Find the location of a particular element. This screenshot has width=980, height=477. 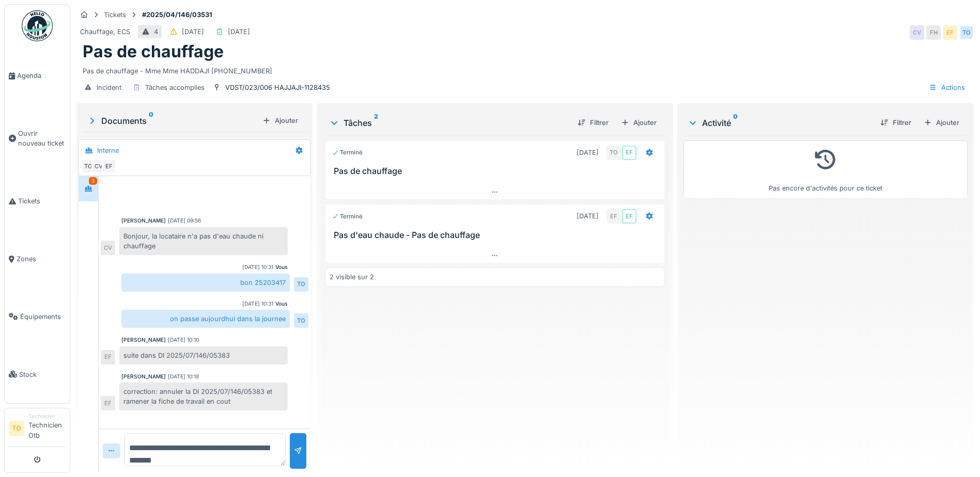

div: Documents is located at coordinates (173, 121).